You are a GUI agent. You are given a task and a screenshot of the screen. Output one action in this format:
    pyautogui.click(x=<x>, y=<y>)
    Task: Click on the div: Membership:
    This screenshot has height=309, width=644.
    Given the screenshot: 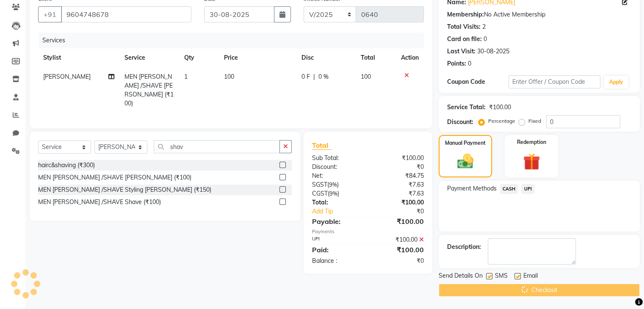 What is the action you would take?
    pyautogui.click(x=465, y=14)
    